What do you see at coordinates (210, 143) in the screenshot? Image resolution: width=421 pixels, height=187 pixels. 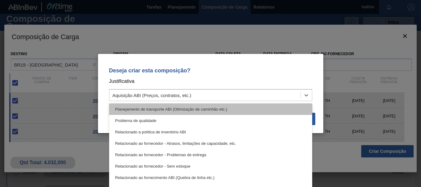 I see `div: Relacionado ao fornecedor - Atrasos, limitações de capacidade, etc.` at bounding box center [210, 143].